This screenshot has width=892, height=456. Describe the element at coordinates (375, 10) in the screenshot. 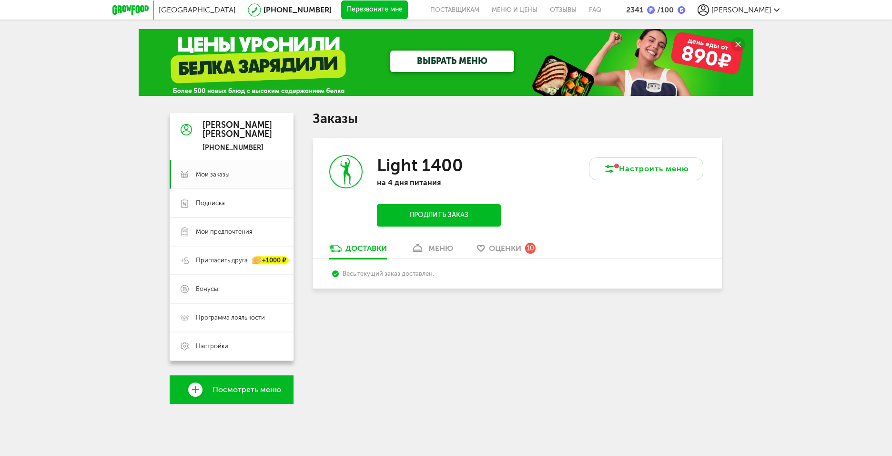

I see `button: Перезвоните мне` at that location.